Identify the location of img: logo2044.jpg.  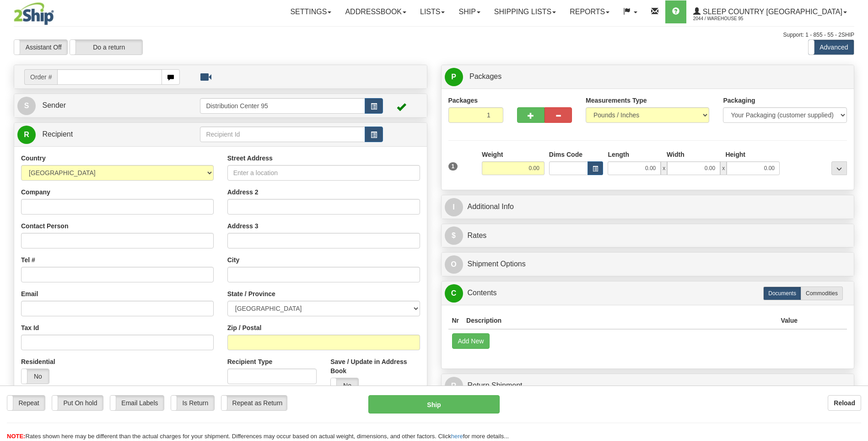
(34, 14).